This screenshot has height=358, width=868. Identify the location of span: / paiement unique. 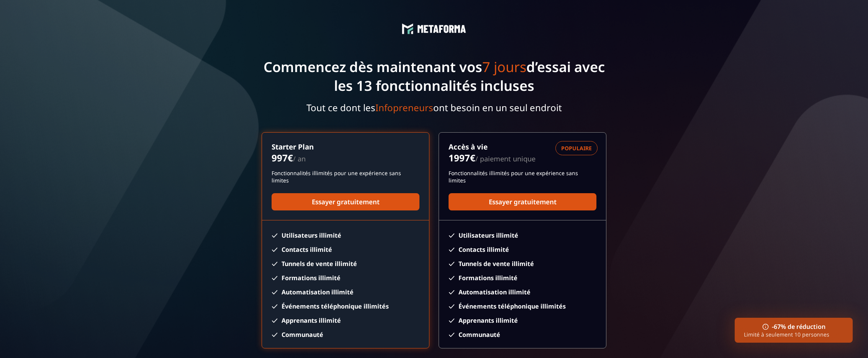
(505, 158).